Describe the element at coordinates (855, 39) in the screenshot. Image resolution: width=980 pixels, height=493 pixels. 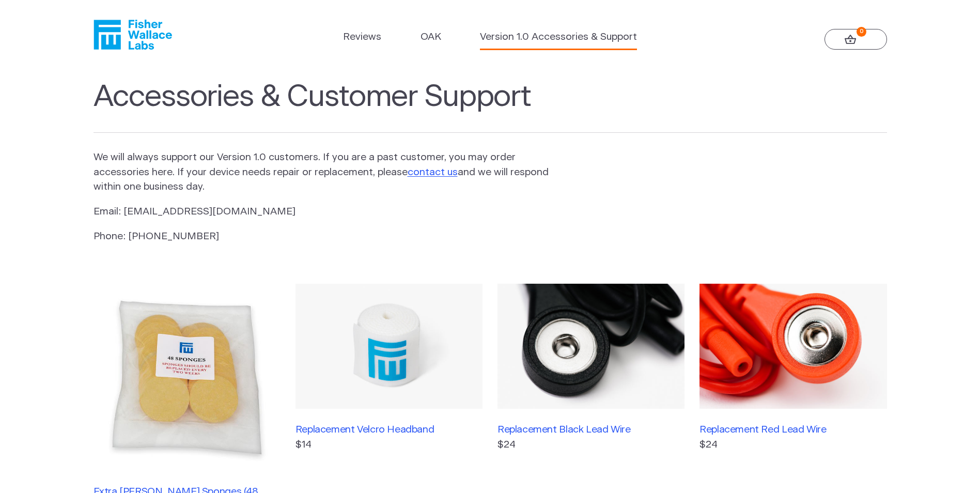
I see `a: 0` at that location.